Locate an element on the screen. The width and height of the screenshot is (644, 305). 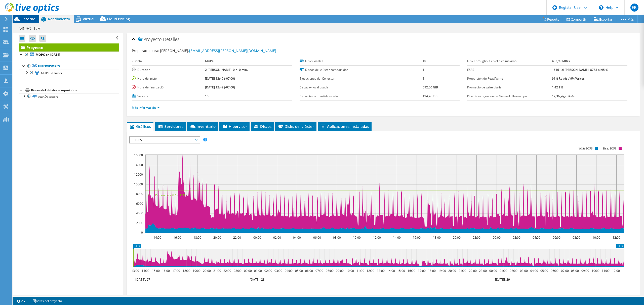
text: 6000 is located at coordinates (139, 203).